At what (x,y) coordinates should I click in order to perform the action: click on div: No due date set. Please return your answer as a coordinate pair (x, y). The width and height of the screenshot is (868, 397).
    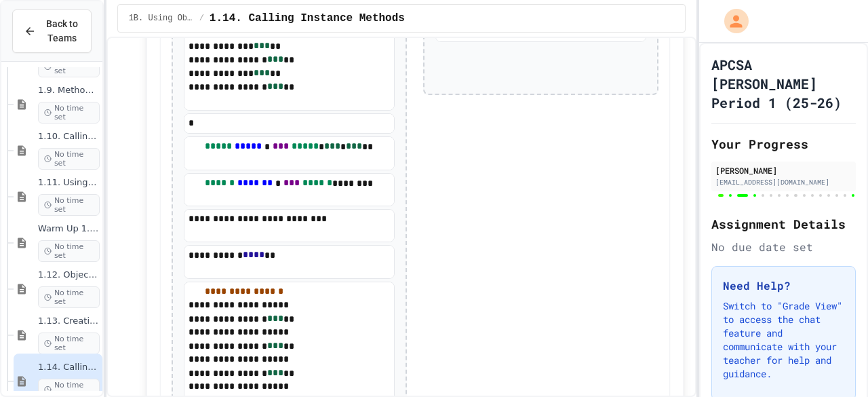
    Looking at the image, I should click on (783, 247).